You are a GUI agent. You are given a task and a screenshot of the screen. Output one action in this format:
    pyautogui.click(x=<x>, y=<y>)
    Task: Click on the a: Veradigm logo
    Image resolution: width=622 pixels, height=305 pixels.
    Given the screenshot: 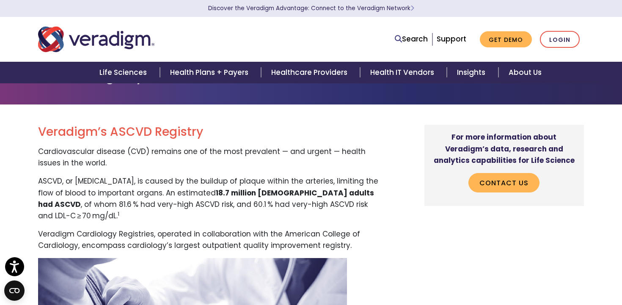 What is the action you would take?
    pyautogui.click(x=96, y=39)
    